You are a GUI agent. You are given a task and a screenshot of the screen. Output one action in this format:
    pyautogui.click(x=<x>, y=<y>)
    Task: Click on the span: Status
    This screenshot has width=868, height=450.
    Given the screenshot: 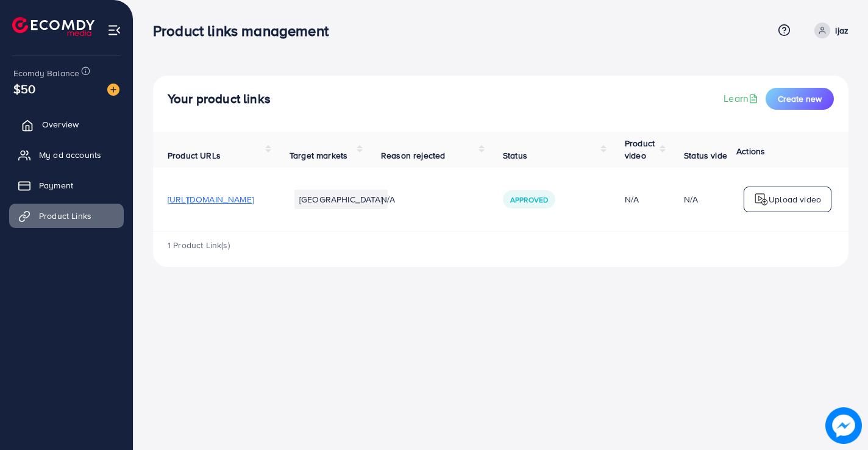 What is the action you would take?
    pyautogui.click(x=515, y=156)
    